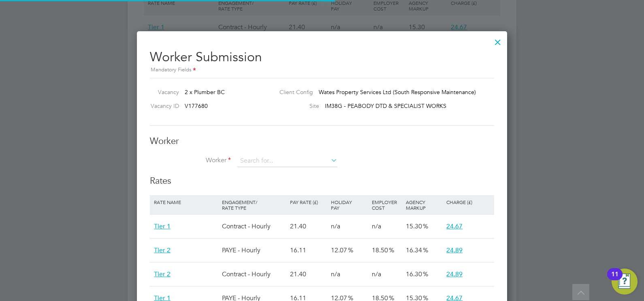  I want to click on h3: Rates, so click(322, 181).